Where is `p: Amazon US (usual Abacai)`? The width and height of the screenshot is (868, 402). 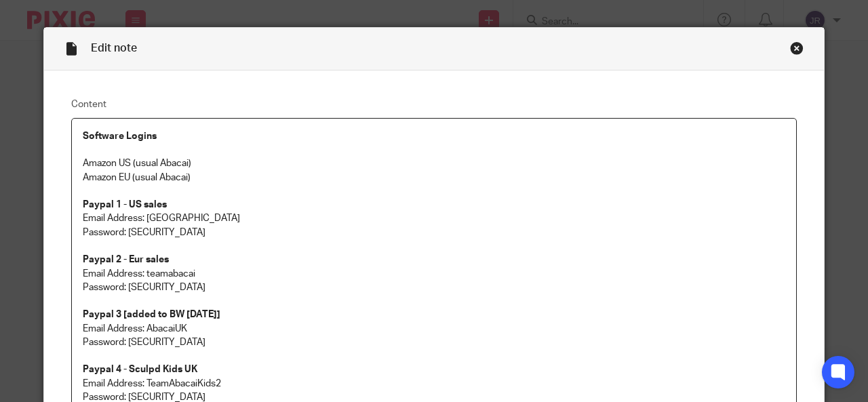 p: Amazon US (usual Abacai) is located at coordinates (434, 164).